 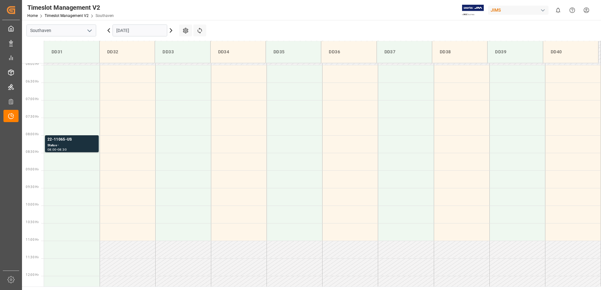 I want to click on div: DD39, so click(x=515, y=52).